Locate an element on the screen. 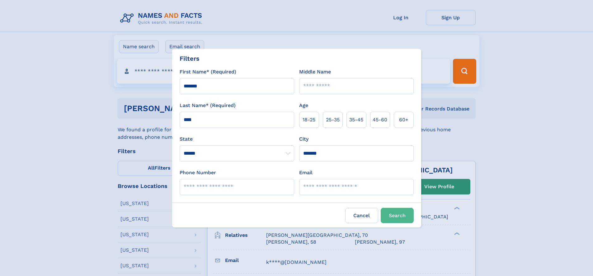  label: Last Name* (Required) is located at coordinates (208, 105).